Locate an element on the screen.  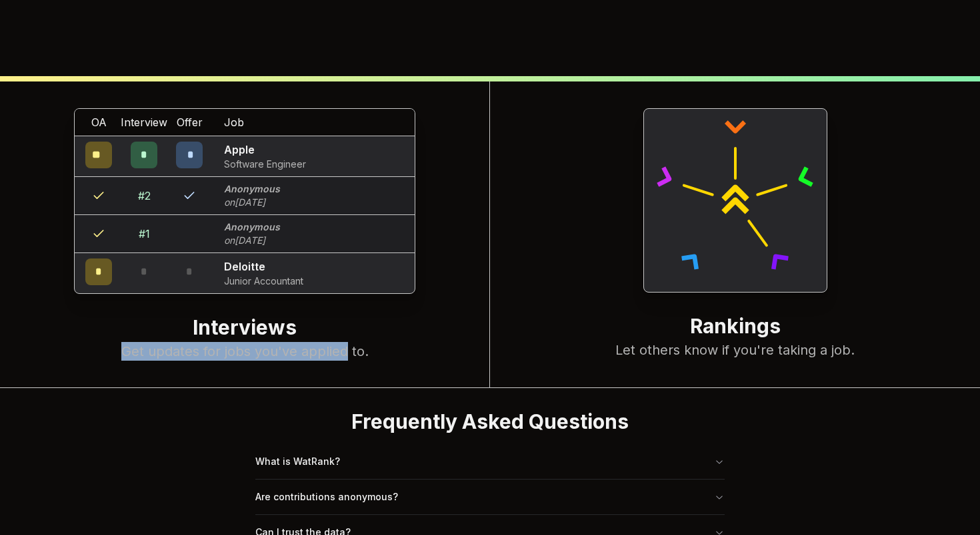
span: OA is located at coordinates (99, 122).